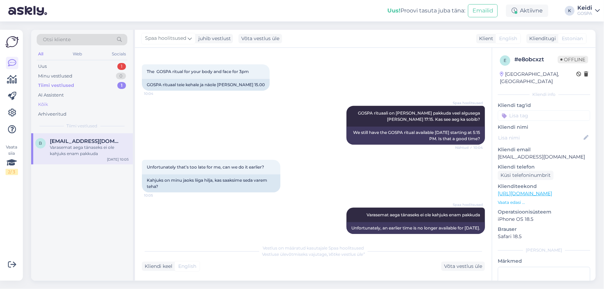 This screenshot has height=289, width=604. What do you see at coordinates (544, 212) in the screenshot?
I see `p: Operatsioonisüsteem` at bounding box center [544, 212].